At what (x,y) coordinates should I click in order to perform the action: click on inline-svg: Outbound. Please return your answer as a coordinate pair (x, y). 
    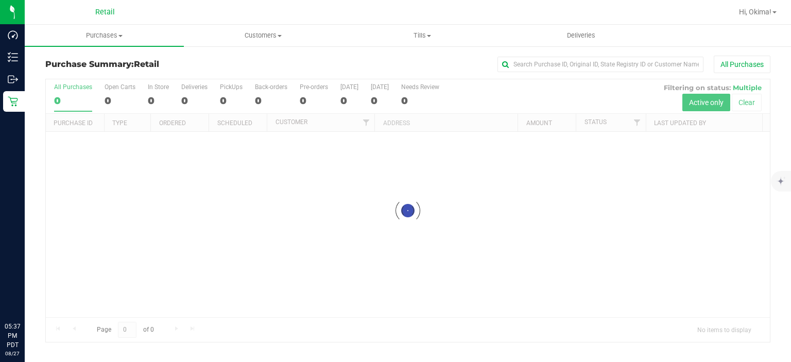
    Looking at the image, I should click on (13, 79).